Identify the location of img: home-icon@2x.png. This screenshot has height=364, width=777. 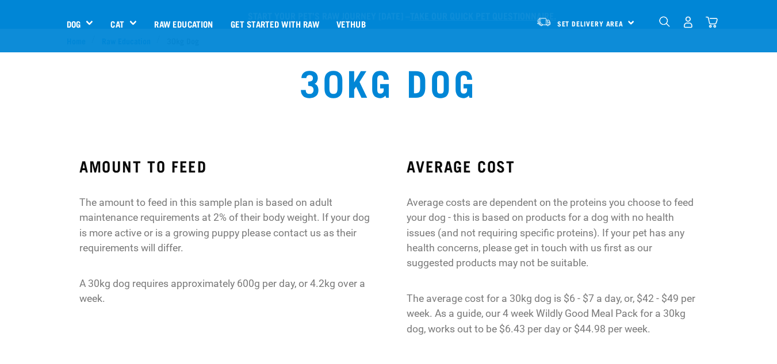
(711, 22).